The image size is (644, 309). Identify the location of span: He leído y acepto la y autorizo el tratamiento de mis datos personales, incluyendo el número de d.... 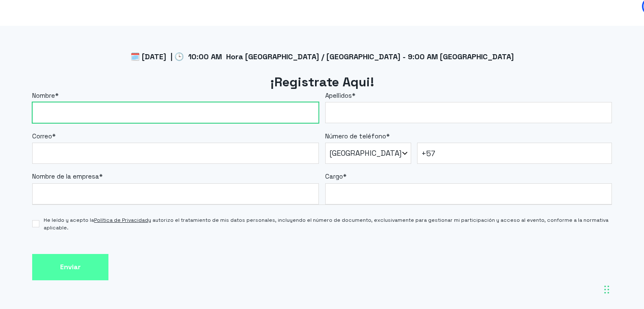
(328, 224).